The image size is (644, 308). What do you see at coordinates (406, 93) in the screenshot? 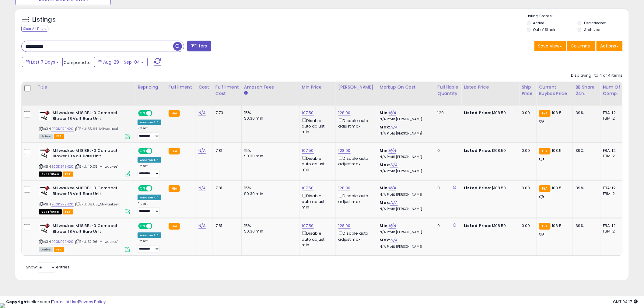
I see `th: The percentage added to the cost of goods (COGS) that forms the calculator for Min & Max prices.` at bounding box center [406, 93].